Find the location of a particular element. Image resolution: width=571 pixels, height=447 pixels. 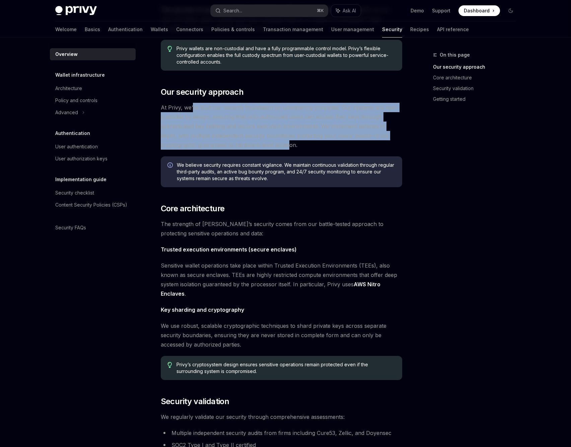

img: dark logo is located at coordinates (76, 11).